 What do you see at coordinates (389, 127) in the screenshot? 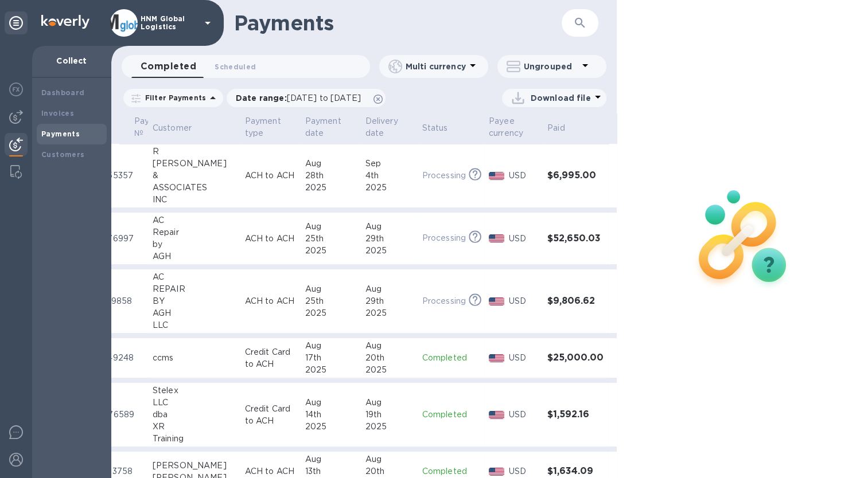
I see `span: Delivery date` at bounding box center [389, 127].